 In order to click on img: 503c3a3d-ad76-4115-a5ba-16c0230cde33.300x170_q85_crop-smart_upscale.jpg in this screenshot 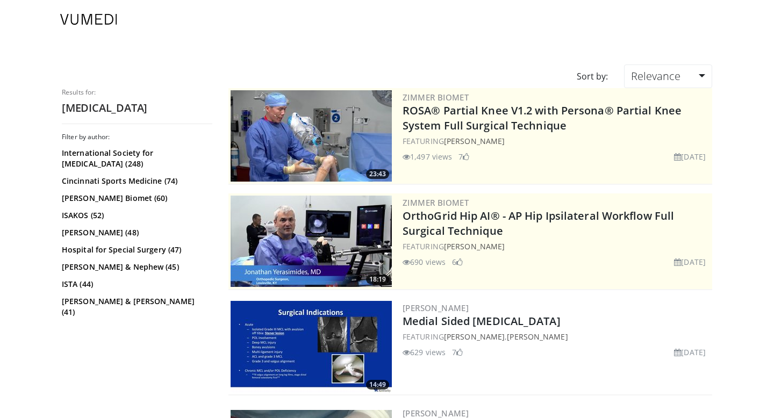, I will do `click(311, 241)`.